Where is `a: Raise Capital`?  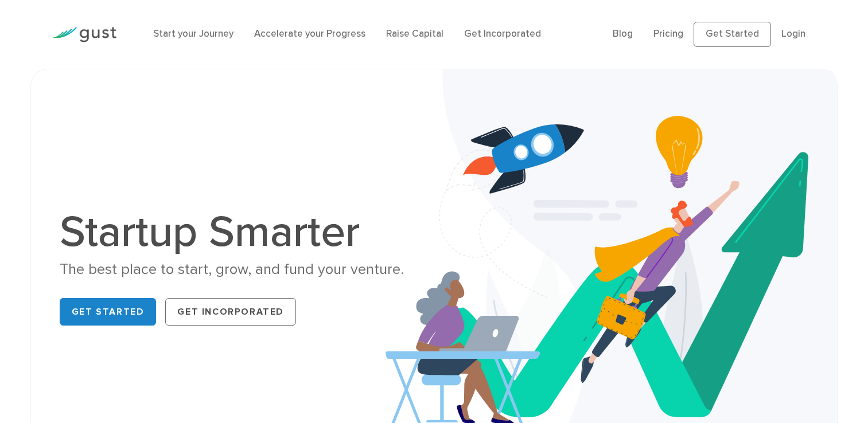
a: Raise Capital is located at coordinates (415, 34).